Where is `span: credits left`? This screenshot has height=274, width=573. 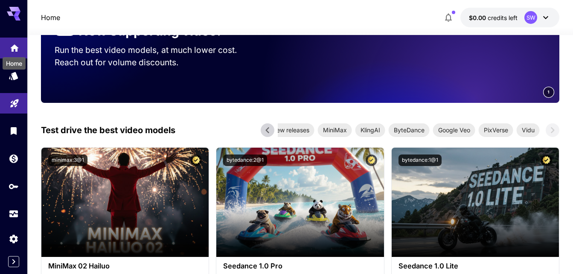 span: credits left is located at coordinates (503, 18).